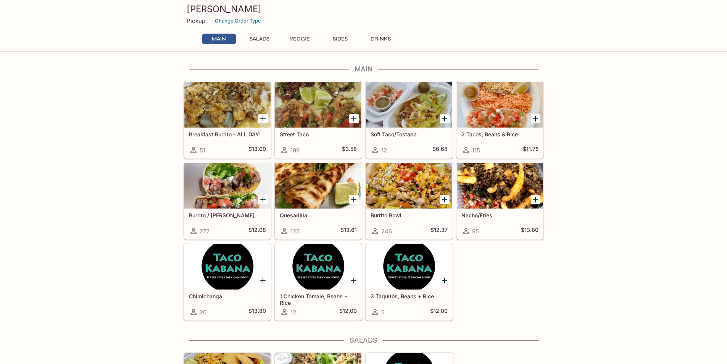  I want to click on button: Add 1 Chicken Tamale, Beans + Rice, so click(354, 280).